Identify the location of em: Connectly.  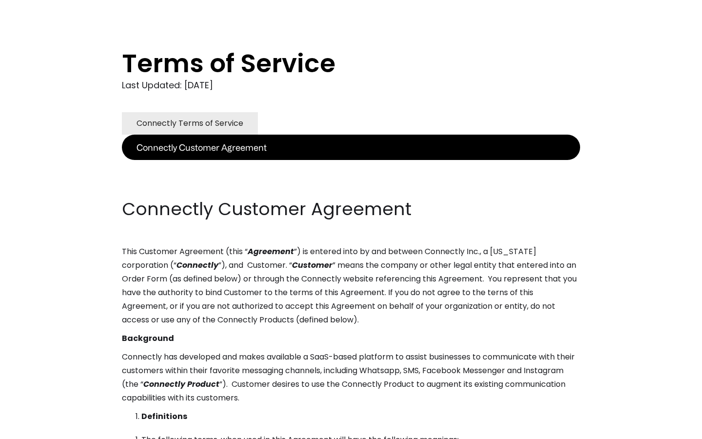
(197, 265).